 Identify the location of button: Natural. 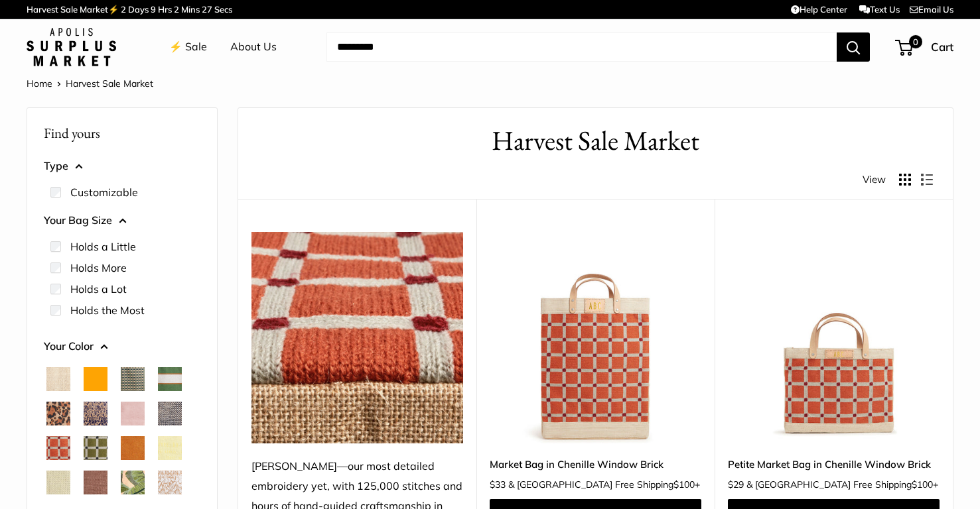
(58, 379).